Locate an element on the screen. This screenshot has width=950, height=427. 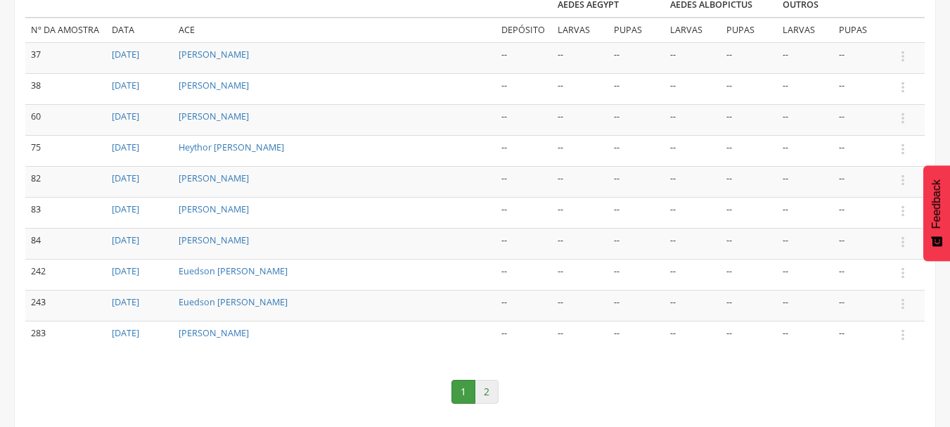
td: 242 is located at coordinates (65, 274).